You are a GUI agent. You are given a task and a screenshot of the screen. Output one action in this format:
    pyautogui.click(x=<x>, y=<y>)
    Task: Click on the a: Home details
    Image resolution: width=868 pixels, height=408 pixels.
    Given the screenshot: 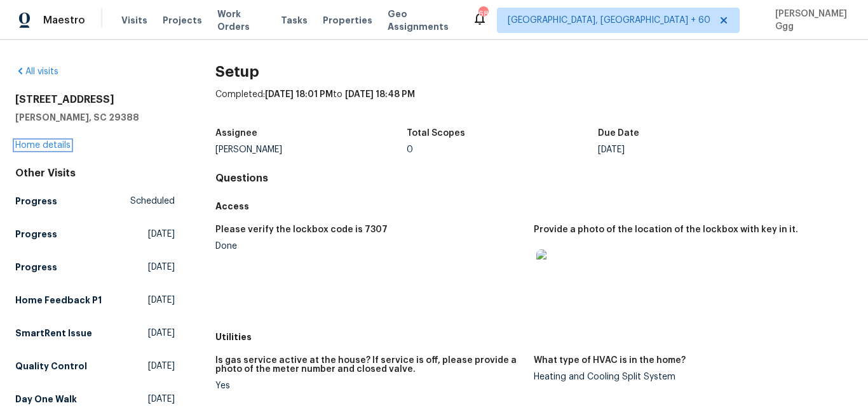 What is the action you would take?
    pyautogui.click(x=43, y=145)
    